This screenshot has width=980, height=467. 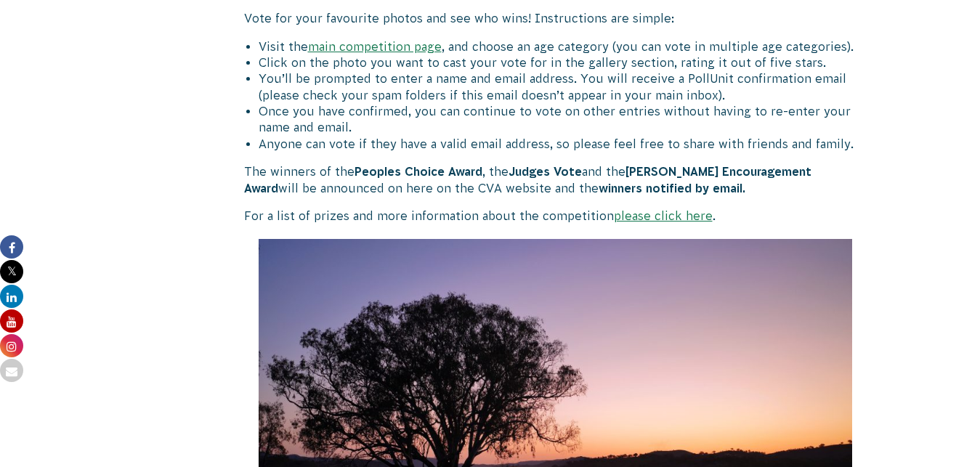 I want to click on strong: winners notified by email., so click(x=672, y=188).